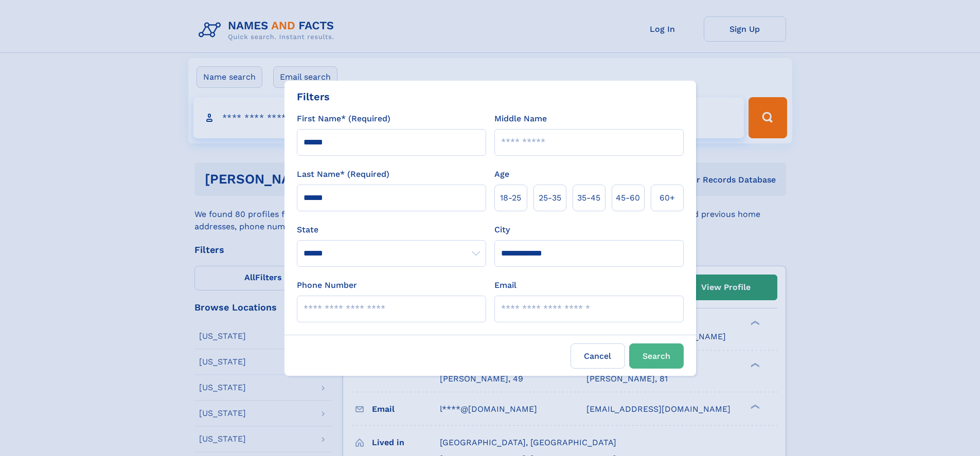 This screenshot has width=980, height=456. What do you see at coordinates (344, 119) in the screenshot?
I see `label: First Name* (Required)` at bounding box center [344, 119].